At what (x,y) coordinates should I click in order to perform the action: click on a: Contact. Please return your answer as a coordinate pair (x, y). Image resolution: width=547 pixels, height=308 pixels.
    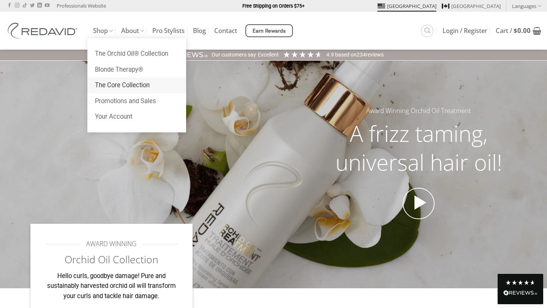
    Looking at the image, I should click on (226, 31).